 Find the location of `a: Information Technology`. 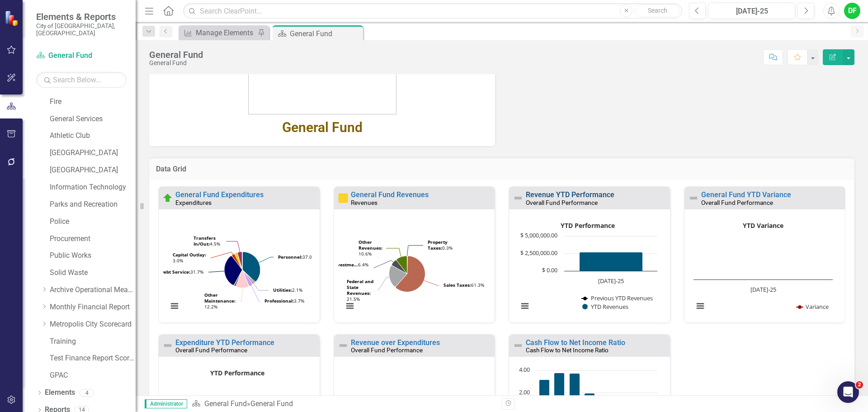

a: Information Technology is located at coordinates (92, 187).